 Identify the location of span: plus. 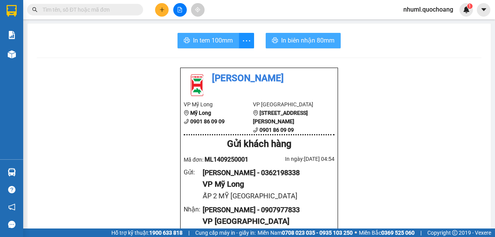
(162, 10).